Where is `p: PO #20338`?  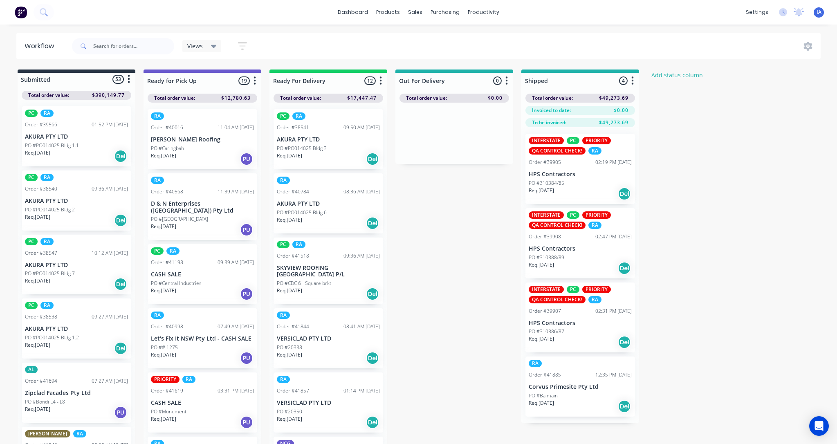 p: PO #20338 is located at coordinates (290, 348).